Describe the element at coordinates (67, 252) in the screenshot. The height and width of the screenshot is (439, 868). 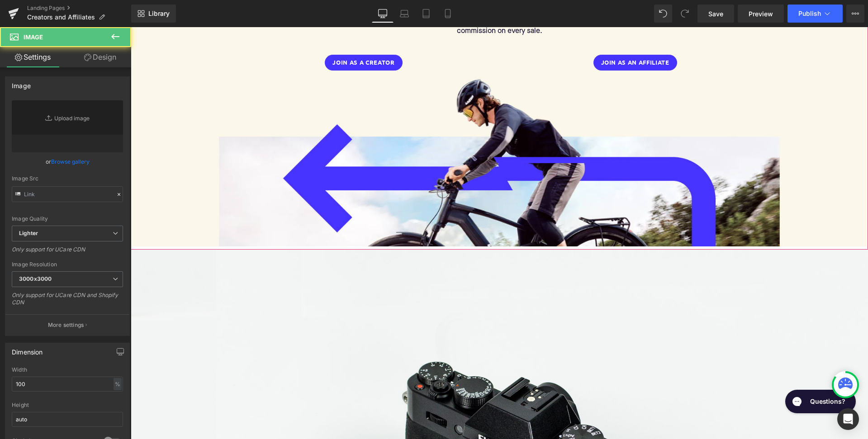
I see `div: Only support for UCare CDN` at that location.